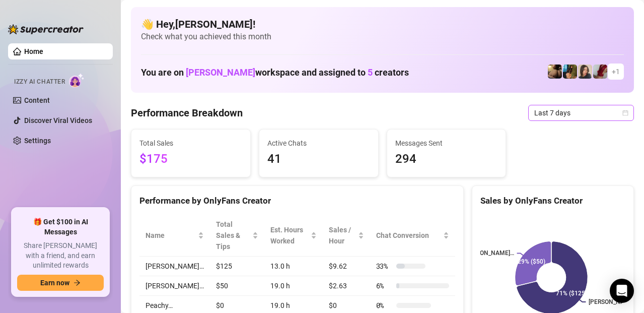 Image resolution: width=644 pixels, height=313 pixels. Describe the element at coordinates (553, 200) in the screenshot. I see `div: Sales by OnlyFans Creator` at that location.